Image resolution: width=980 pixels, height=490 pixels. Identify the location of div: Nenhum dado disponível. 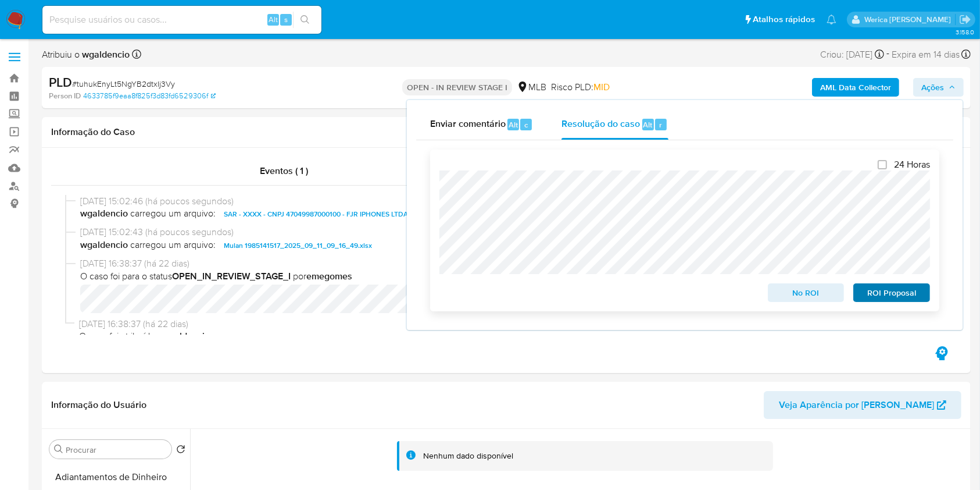
(468, 456).